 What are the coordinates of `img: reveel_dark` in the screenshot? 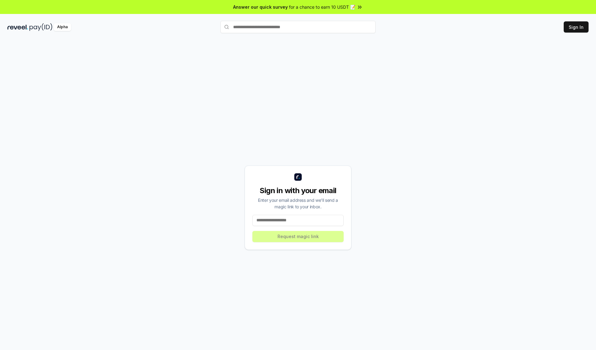 It's located at (18, 27).